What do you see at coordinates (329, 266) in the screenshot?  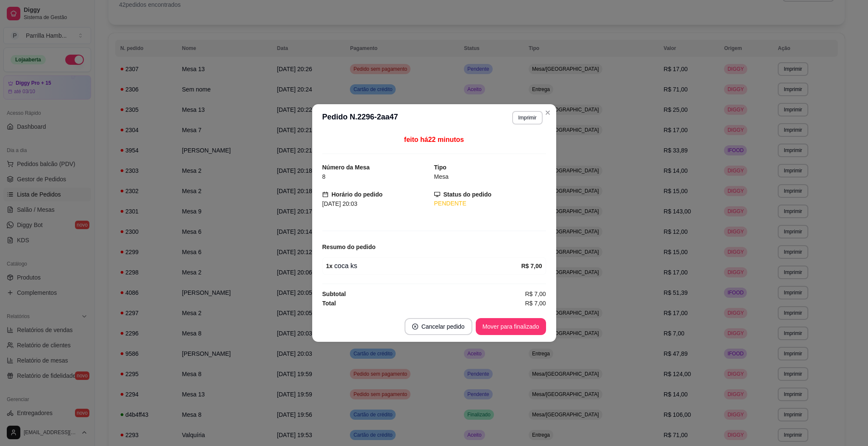 I see `strong: 1 x` at bounding box center [329, 266].